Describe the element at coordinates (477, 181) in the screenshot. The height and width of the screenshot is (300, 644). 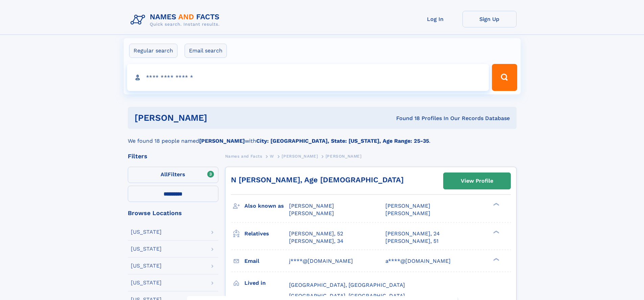
I see `div: View Profile` at that location.